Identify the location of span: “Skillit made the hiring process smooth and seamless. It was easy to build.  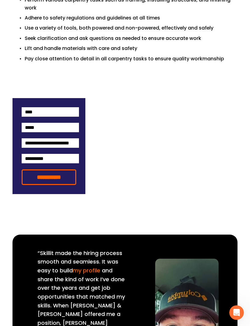
(80, 262).